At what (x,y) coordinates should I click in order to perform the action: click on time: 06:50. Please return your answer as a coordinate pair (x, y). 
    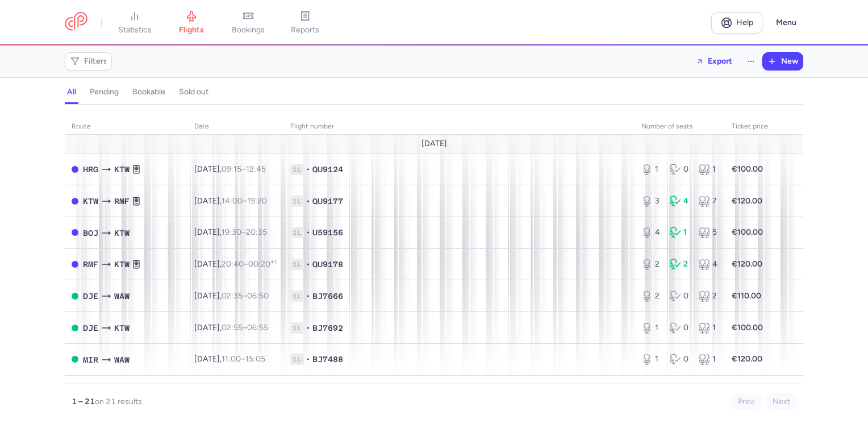
    Looking at the image, I should click on (258, 296).